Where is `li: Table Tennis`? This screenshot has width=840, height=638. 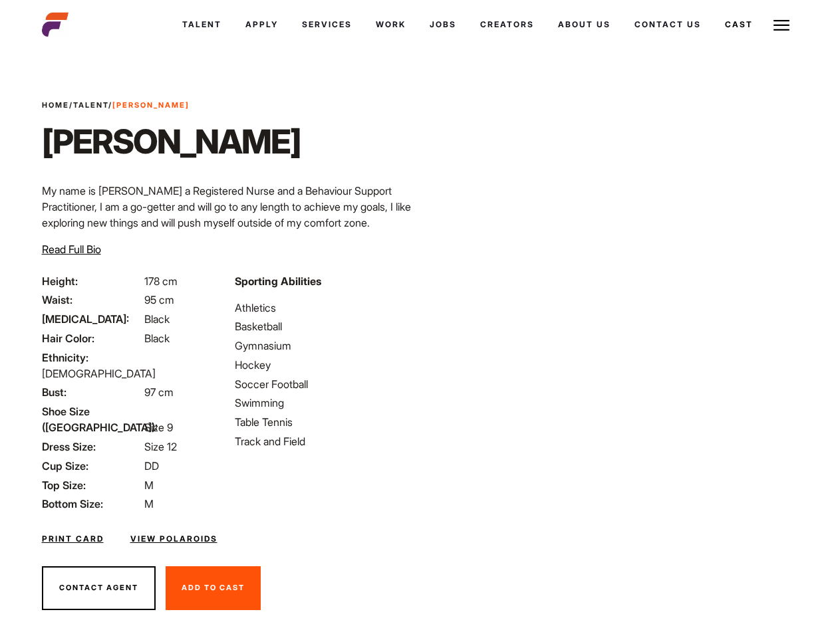 li: Table Tennis is located at coordinates (323, 422).